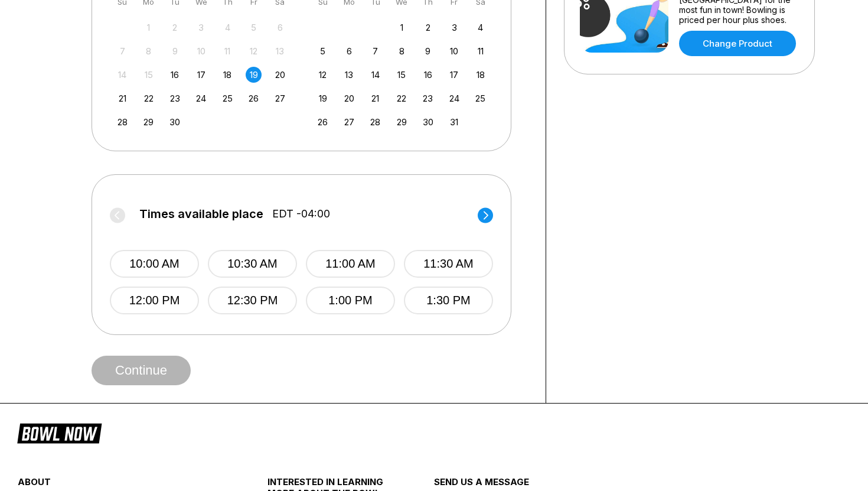  What do you see at coordinates (202, 214) in the screenshot?
I see `span: Times available place` at bounding box center [202, 214].